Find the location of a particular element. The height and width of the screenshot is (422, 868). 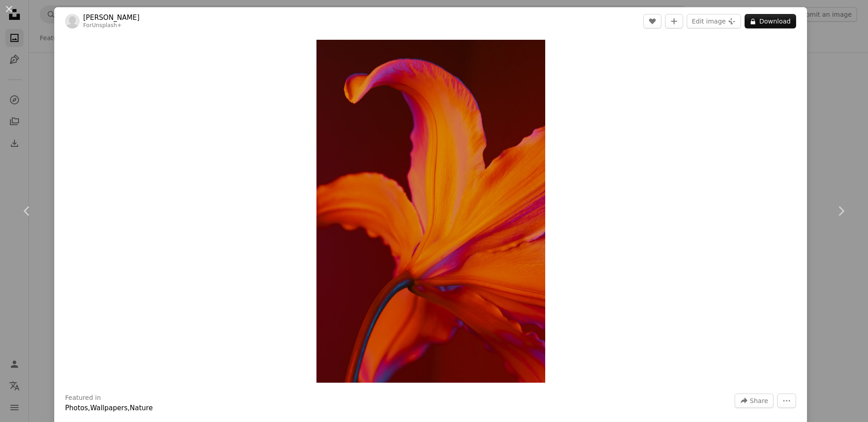

a: Unsplash+ is located at coordinates (107, 26).